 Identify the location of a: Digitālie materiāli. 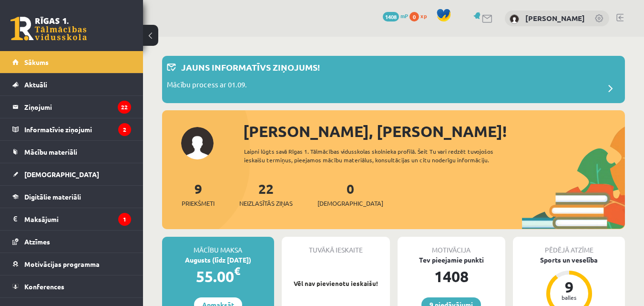
(71, 197).